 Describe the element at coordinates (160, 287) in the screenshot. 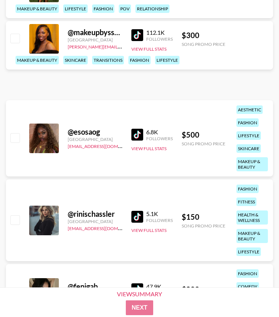

I see `div: 47.9K` at that location.